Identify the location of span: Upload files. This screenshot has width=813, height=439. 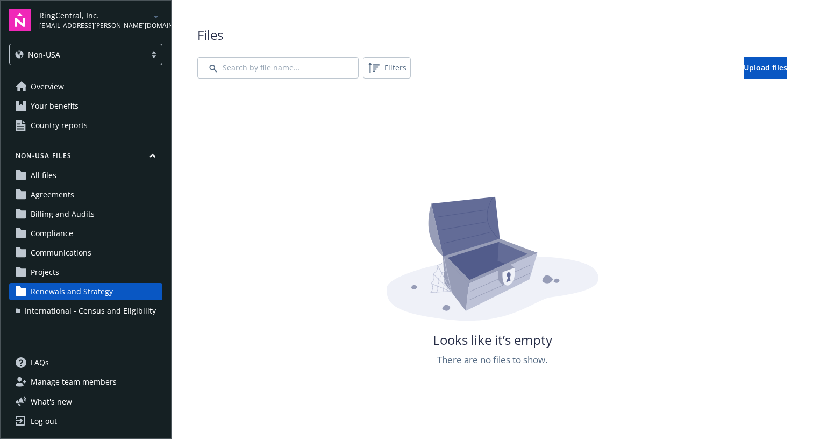
(765, 67).